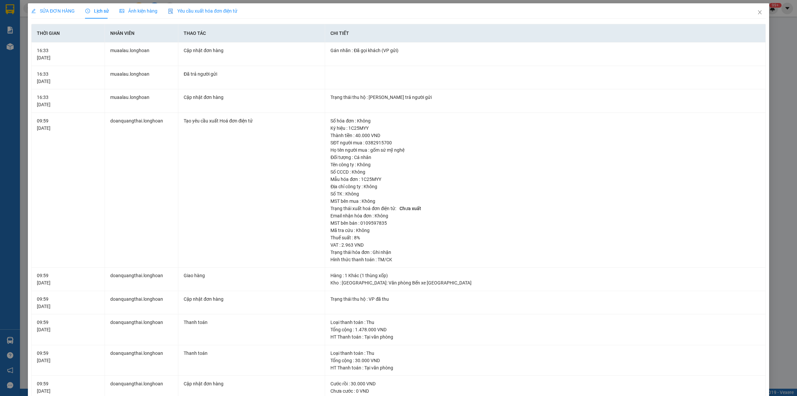 Image resolution: width=797 pixels, height=396 pixels. I want to click on div: Cước rồi : 30.000 VND, so click(546, 384).